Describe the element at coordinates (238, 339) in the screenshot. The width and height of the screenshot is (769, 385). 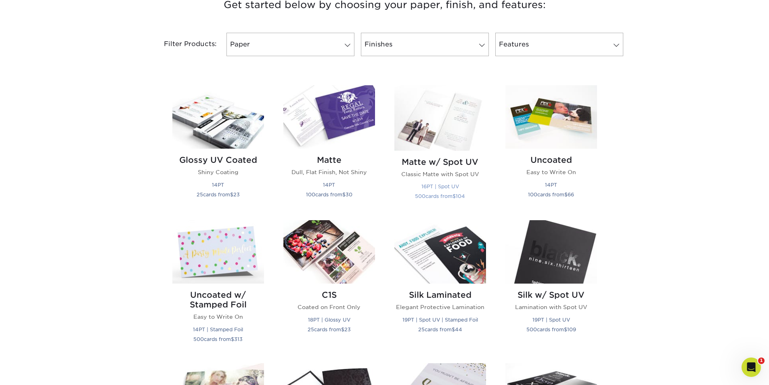
I see `span: 313` at that location.